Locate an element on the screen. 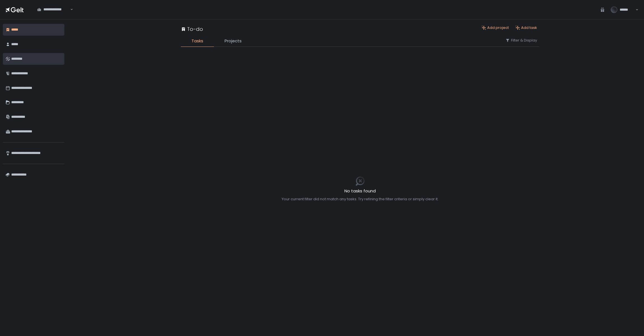 The image size is (644, 336). button: Add project is located at coordinates (495, 28).